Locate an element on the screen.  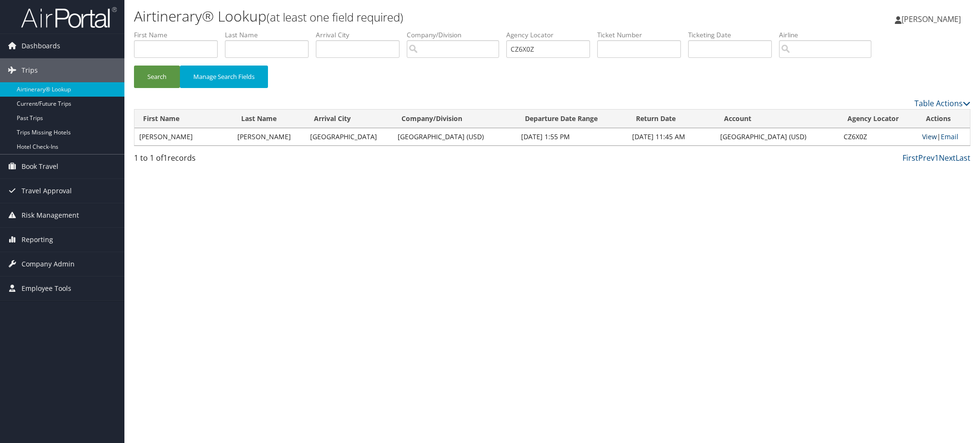
label: Ticket Number is located at coordinates (642, 35).